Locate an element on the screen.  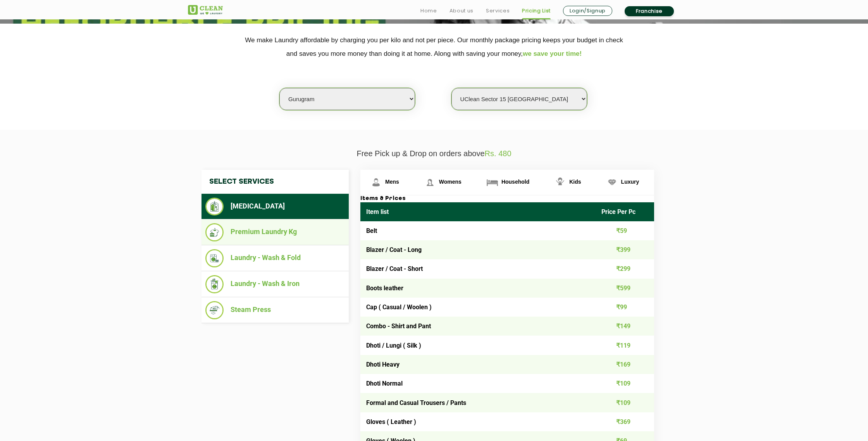
li: Steam Press is located at coordinates (275, 310).